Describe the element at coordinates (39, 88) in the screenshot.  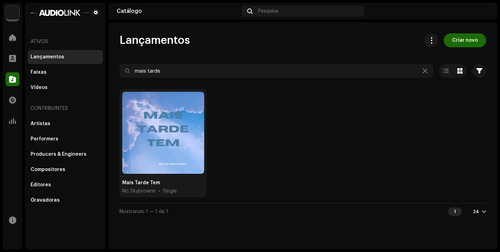
I see `div: Vídeos` at that location.